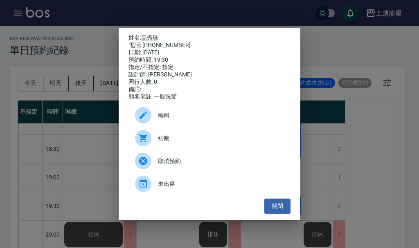  Describe the element at coordinates (221, 115) in the screenshot. I see `span: 編輯` at that location.